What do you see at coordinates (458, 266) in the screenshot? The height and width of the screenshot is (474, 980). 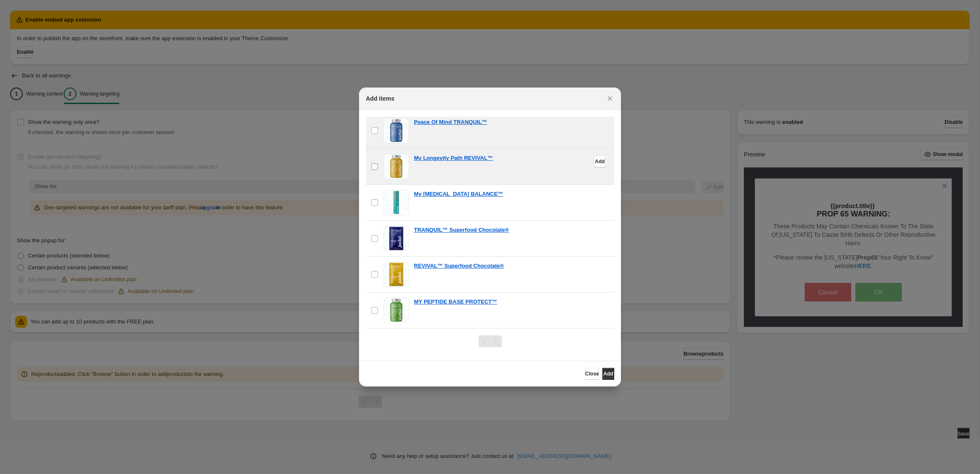 I see `p: REVIVAL™ Superfood Chocolate®` at bounding box center [458, 266].